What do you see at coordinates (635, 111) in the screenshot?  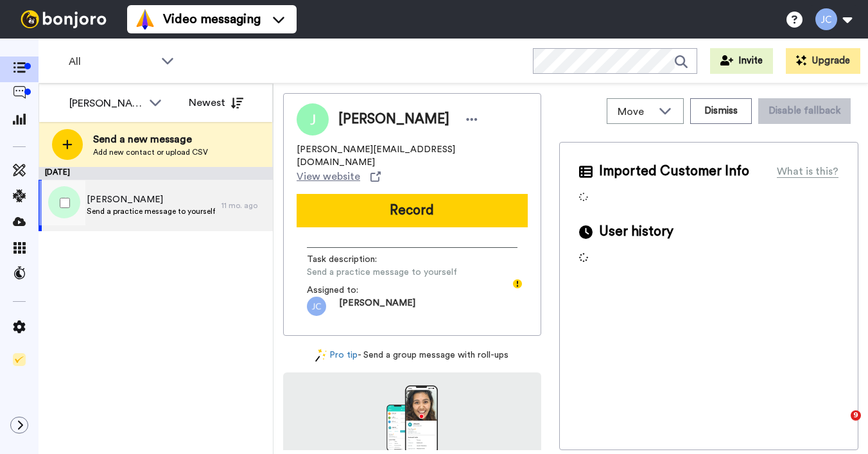 I see `span: Move` at bounding box center [635, 111].